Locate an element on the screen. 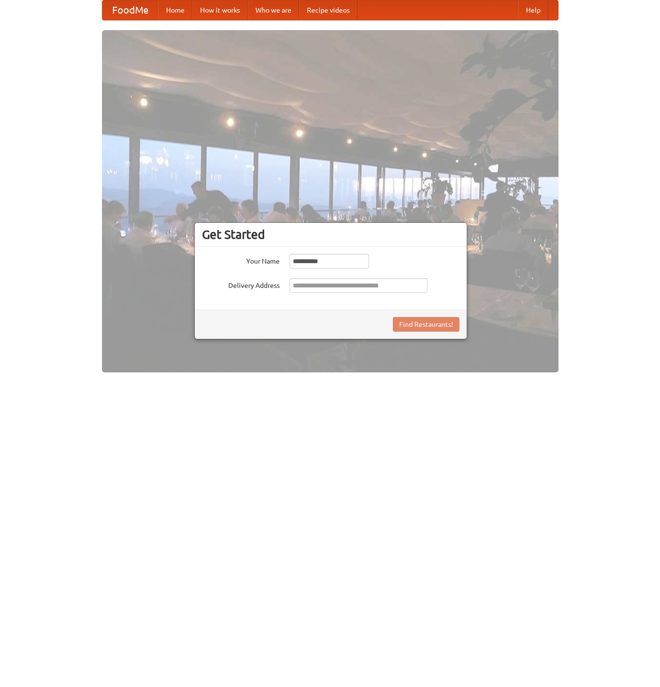 The height and width of the screenshot is (687, 660). a: Home is located at coordinates (175, 10).